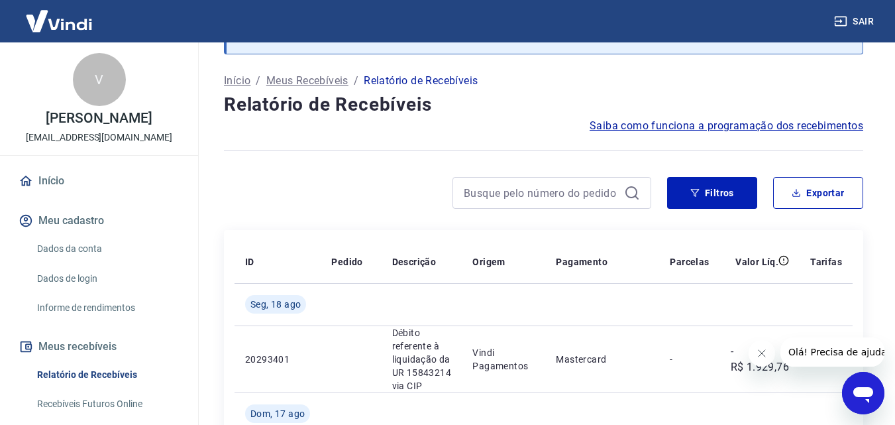 The height and width of the screenshot is (425, 895). Describe the element at coordinates (60, 15) in the screenshot. I see `span: Olá! Precisa de ajuda?` at that location.